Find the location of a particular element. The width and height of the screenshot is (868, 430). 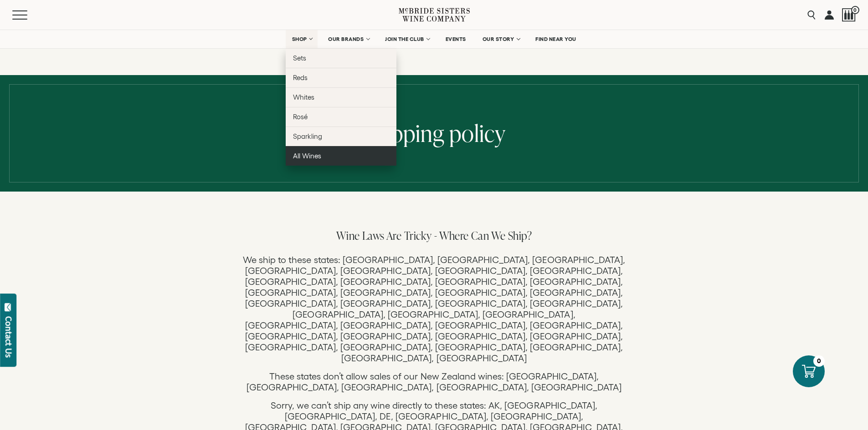

span: EVENTS is located at coordinates (456, 39).